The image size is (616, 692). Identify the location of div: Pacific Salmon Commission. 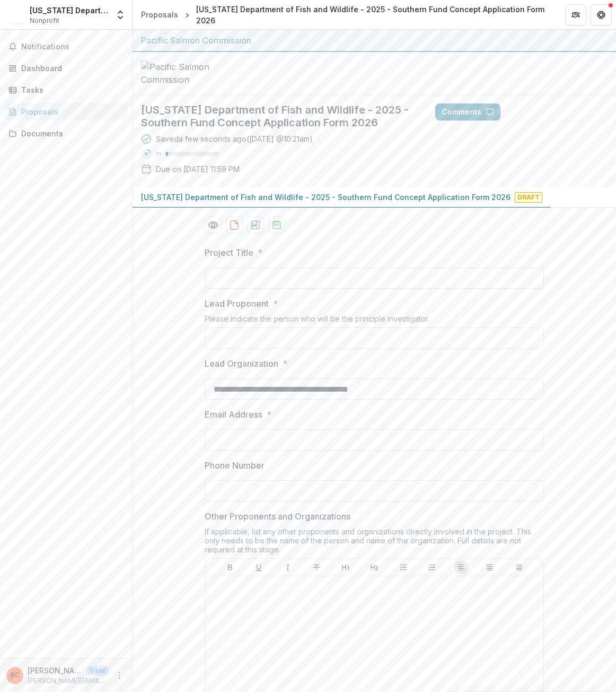
(374, 40).